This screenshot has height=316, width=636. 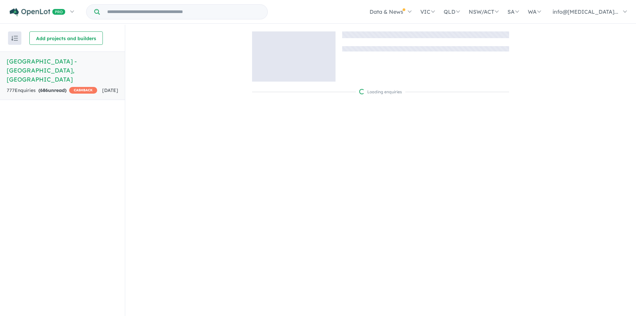 I want to click on input: Try estate name, suburb, builder or developer, so click(x=184, y=12).